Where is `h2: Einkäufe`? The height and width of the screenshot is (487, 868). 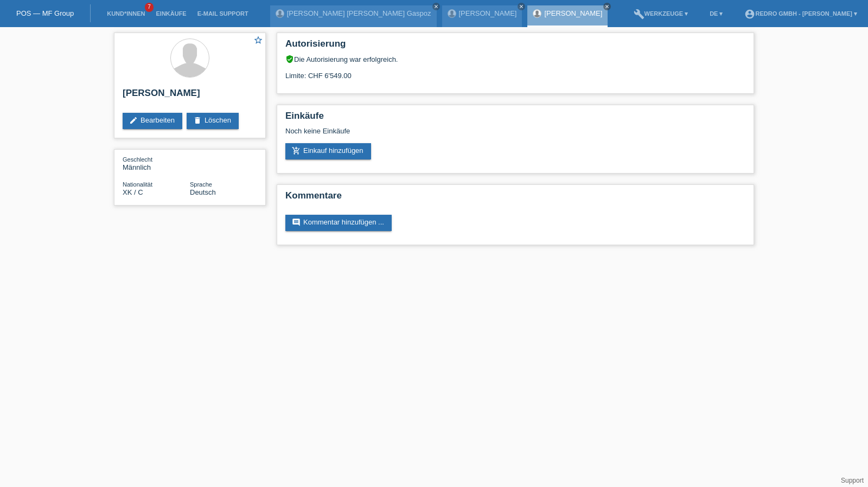 h2: Einkäufe is located at coordinates (516, 119).